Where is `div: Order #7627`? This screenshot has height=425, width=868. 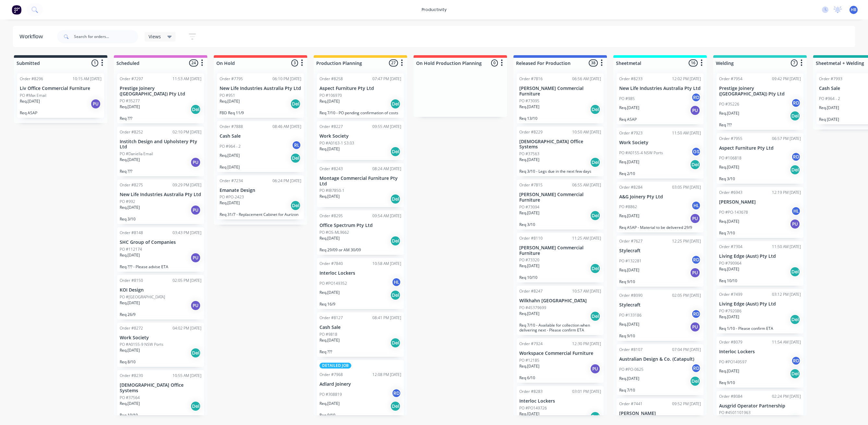 div: Order #7627 is located at coordinates (631, 241).